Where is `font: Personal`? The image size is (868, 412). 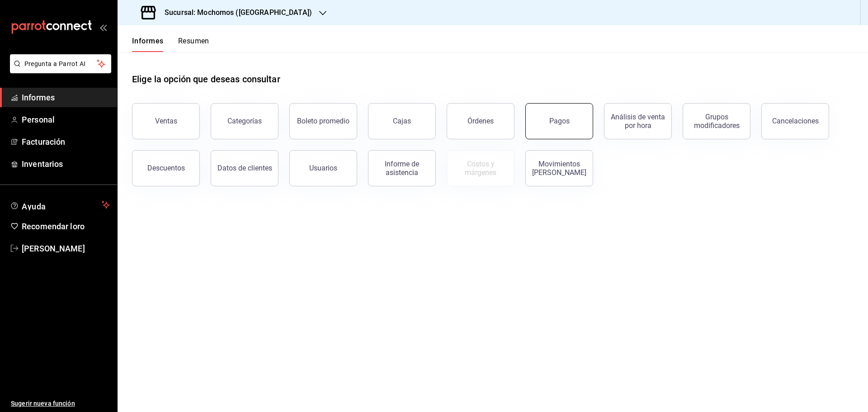 font: Personal is located at coordinates (38, 119).